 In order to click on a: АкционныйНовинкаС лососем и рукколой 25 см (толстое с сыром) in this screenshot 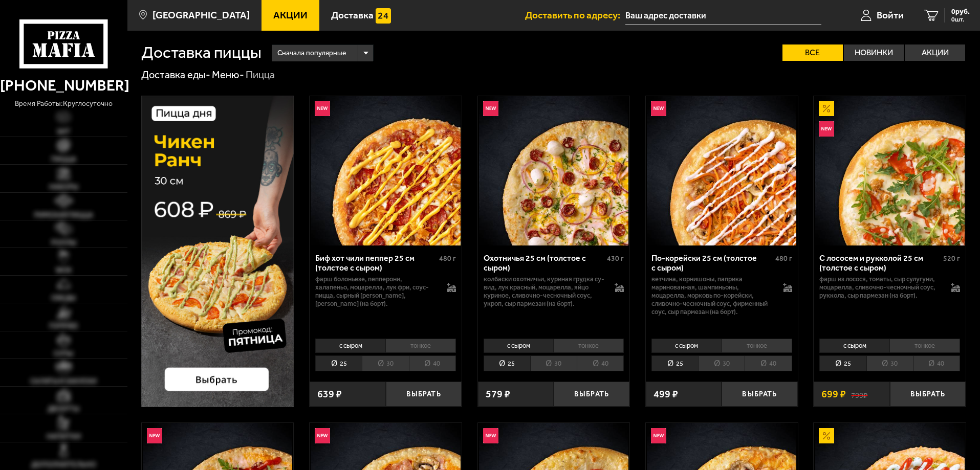, I will do `click(890, 171)`.